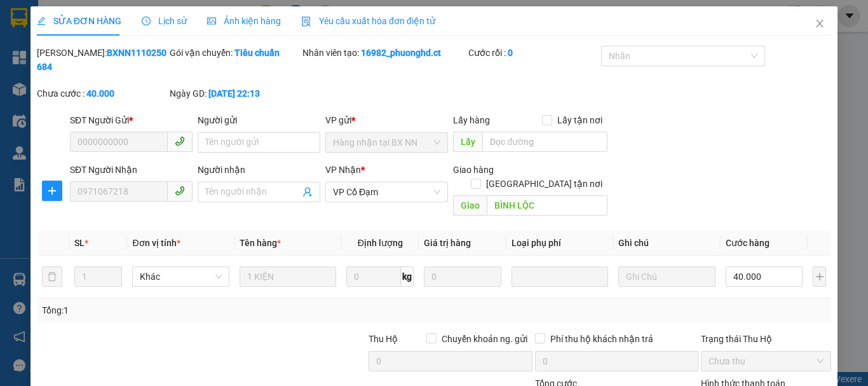 This screenshot has width=868, height=386. Describe the element at coordinates (146, 21) in the screenshot. I see `span: clock-circle` at that location.